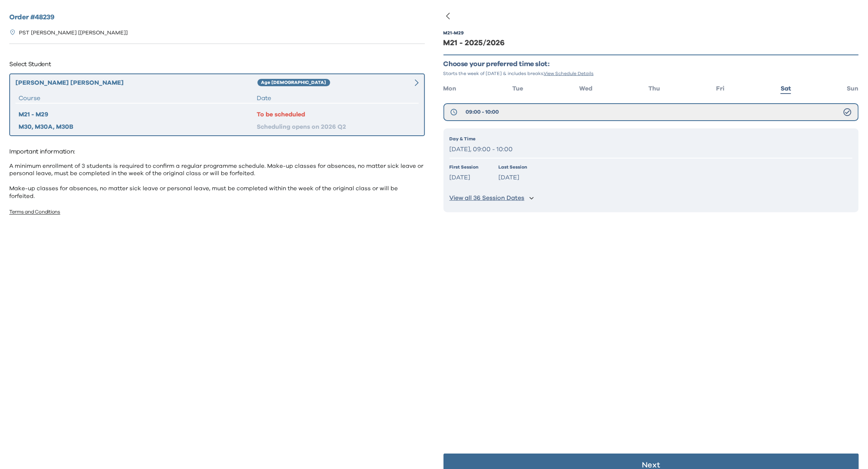 This screenshot has height=469, width=868. I want to click on p: Choose your preferred time slot:, so click(651, 64).